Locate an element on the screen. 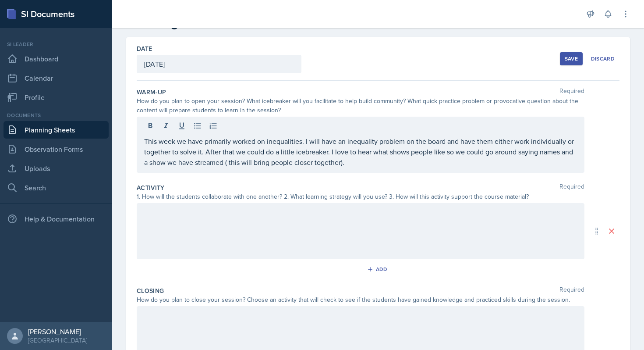  a: Profile is located at coordinates (56, 97).